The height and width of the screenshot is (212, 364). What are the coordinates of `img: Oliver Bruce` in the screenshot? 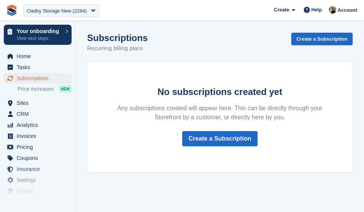 It's located at (333, 10).